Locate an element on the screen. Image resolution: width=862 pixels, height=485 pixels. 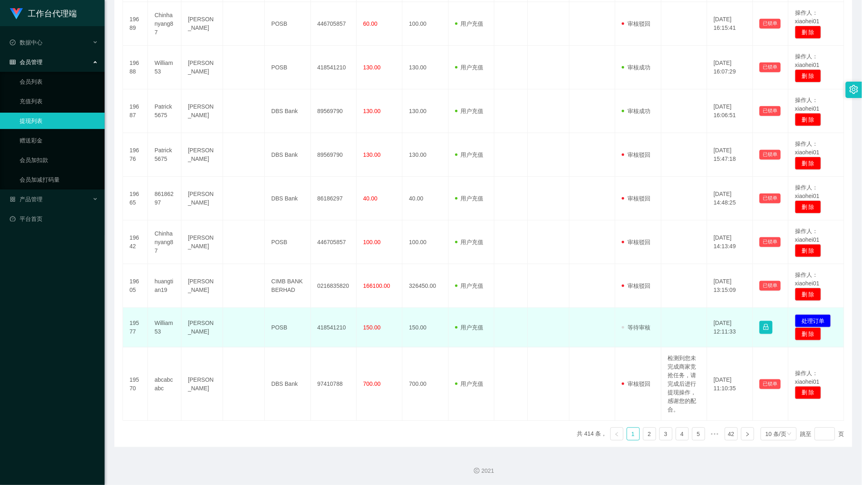
li: 3 is located at coordinates (666, 434).